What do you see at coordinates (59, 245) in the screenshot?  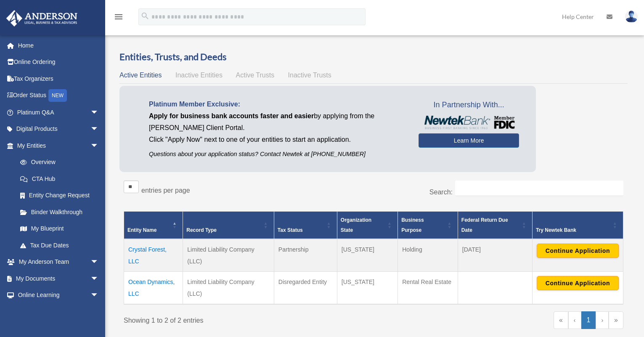 I see `a: Tax Due Dates` at bounding box center [59, 245].